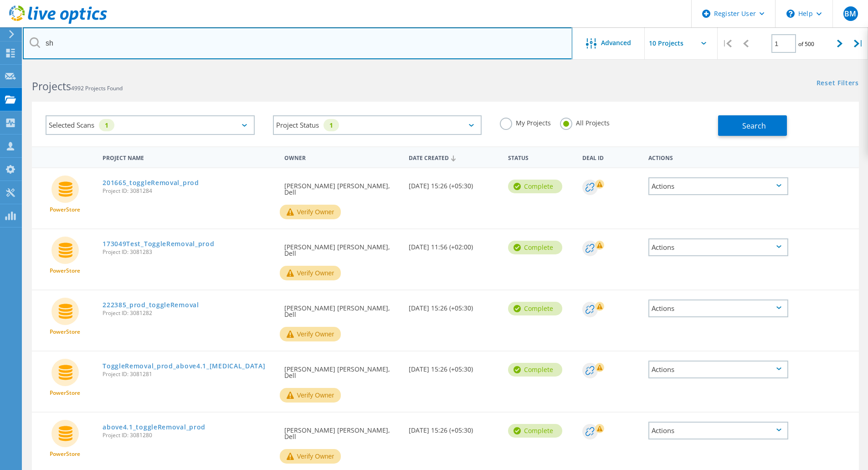 The width and height of the screenshot is (868, 470). Describe the element at coordinates (616, 43) in the screenshot. I see `span: Advanced` at that location.